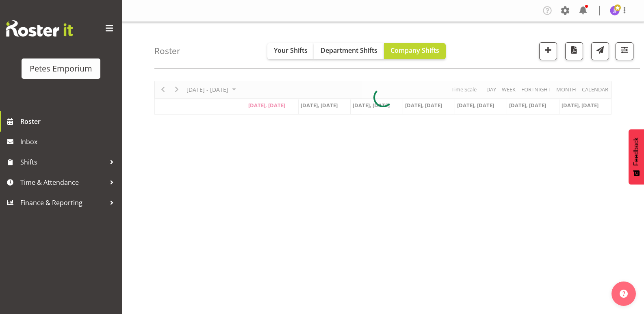  Describe the element at coordinates (167, 51) in the screenshot. I see `h4: Roster` at that location.